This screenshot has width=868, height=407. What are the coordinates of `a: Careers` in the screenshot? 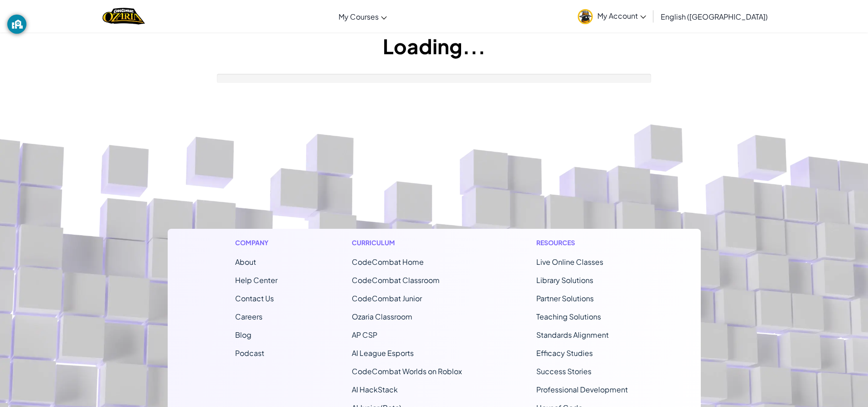 It's located at (249, 316).